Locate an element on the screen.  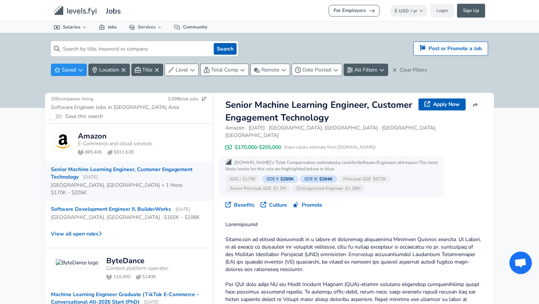
img: Amazon logo is located at coordinates (63, 141).